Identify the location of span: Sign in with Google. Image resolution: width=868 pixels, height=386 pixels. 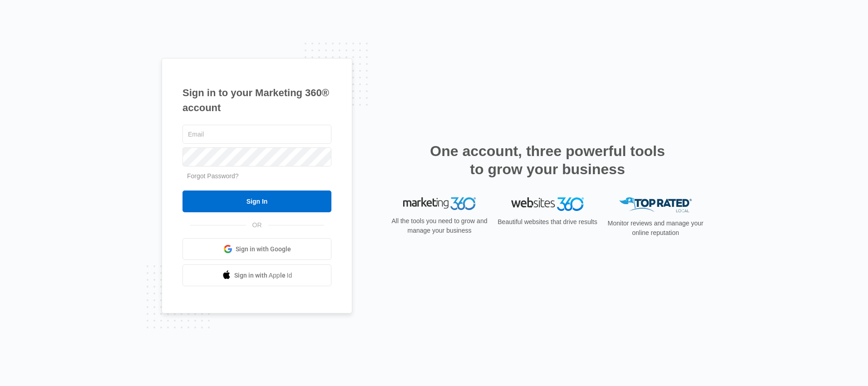
(263, 249).